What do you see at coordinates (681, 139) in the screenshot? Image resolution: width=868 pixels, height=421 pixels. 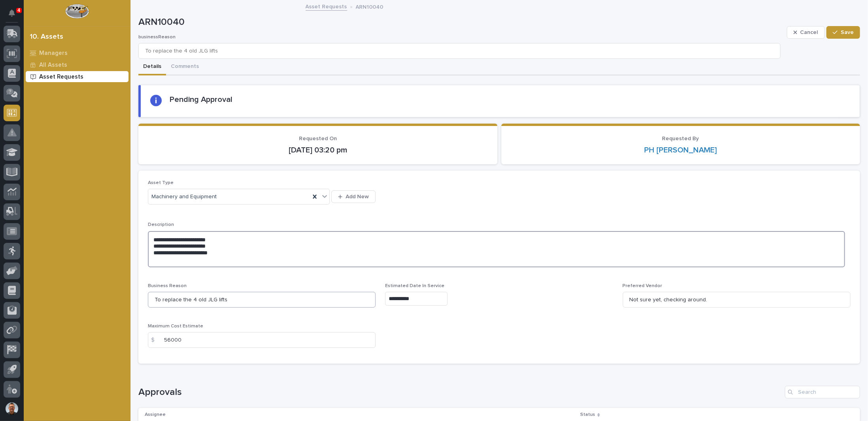 I see `span: Requested By` at bounding box center [681, 139].